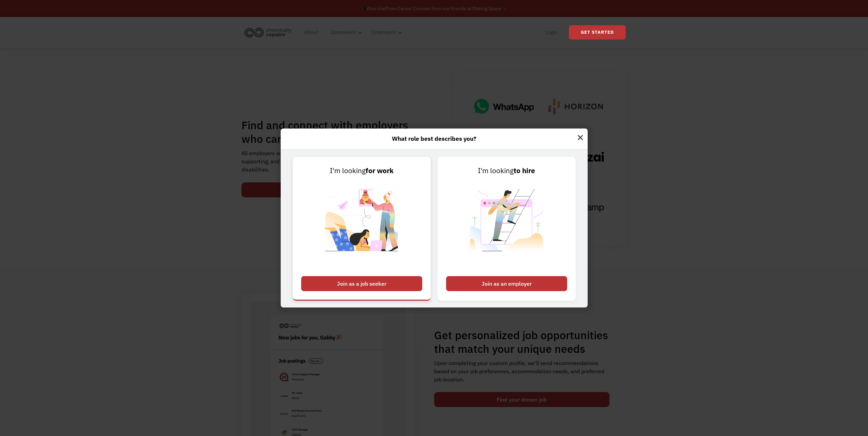 The width and height of the screenshot is (868, 436). Describe the element at coordinates (597, 32) in the screenshot. I see `a: Get Started` at that location.